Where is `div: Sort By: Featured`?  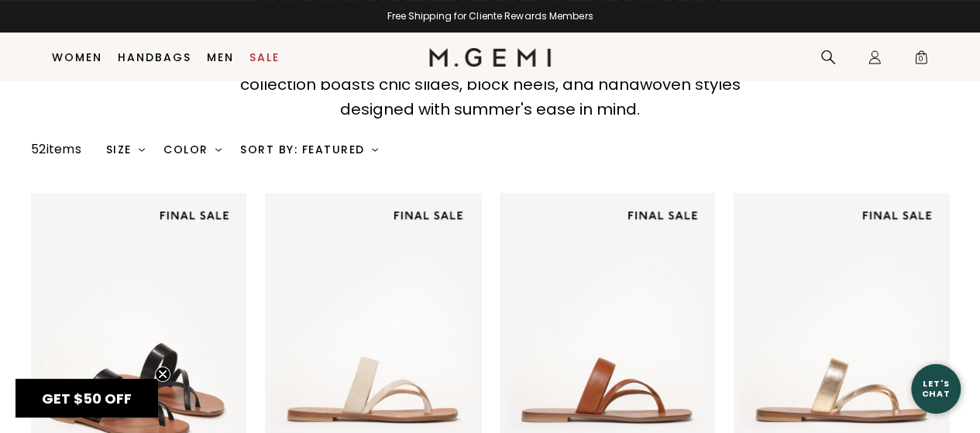 div: Sort By: Featured is located at coordinates (309, 149).